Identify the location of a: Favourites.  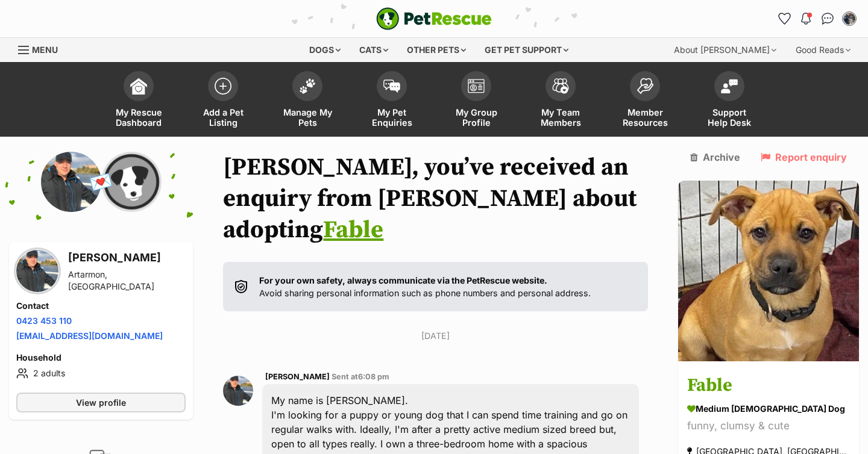
(784, 19).